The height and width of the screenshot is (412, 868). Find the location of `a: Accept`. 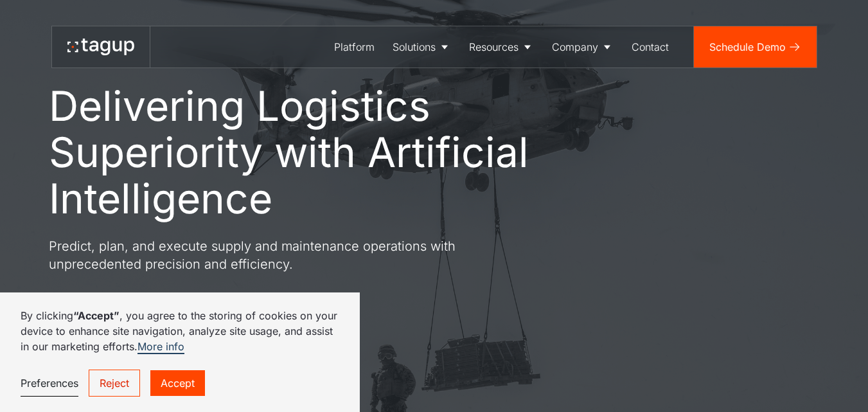

a: Accept is located at coordinates (177, 383).